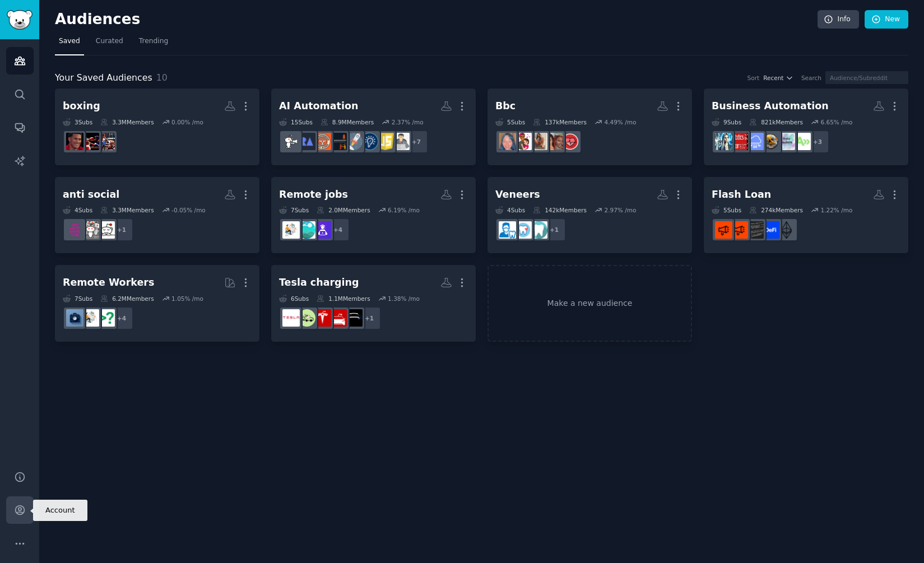  What do you see at coordinates (723, 230) in the screenshot?
I see `img: flashloan` at bounding box center [723, 230].